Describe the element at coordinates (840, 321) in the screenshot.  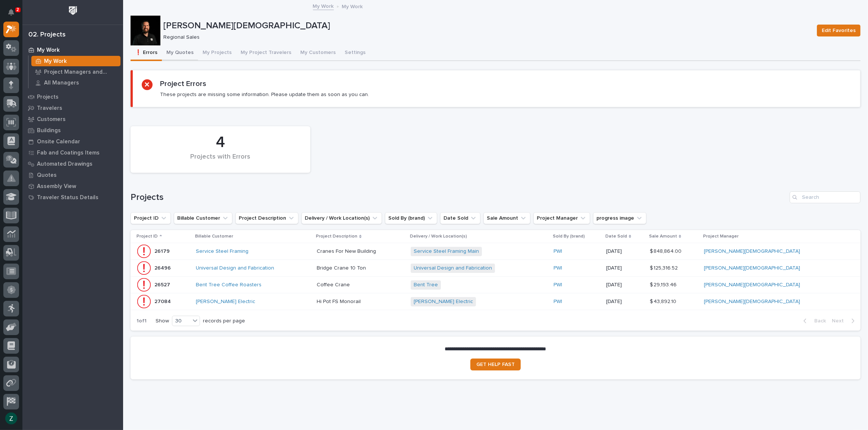
I see `span: Next` at that location.